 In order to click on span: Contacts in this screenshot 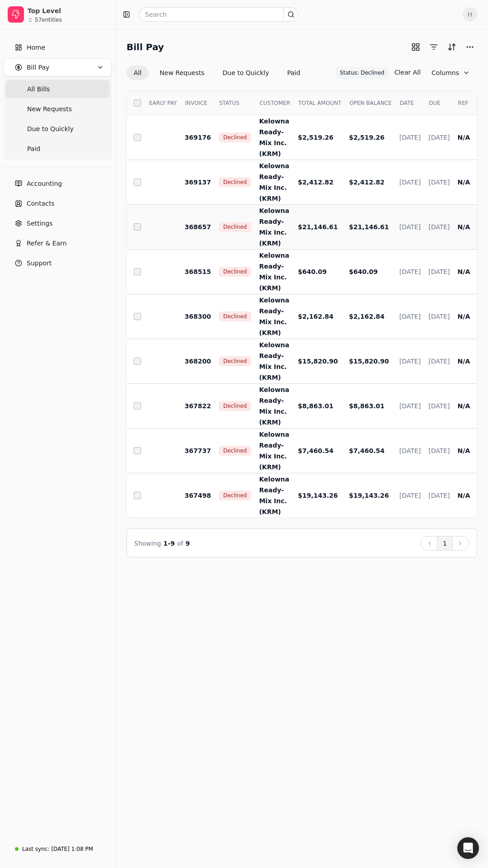, I will do `click(41, 203)`.